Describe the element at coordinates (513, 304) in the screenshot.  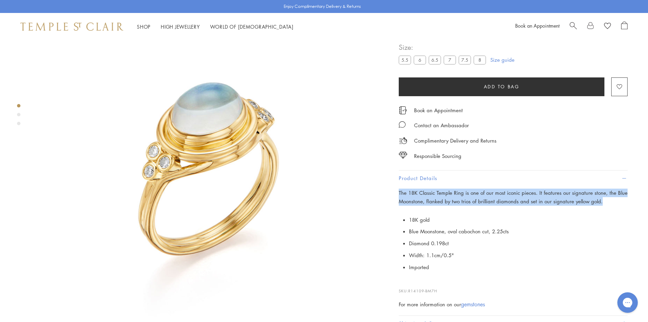
I see `div: For more information on our` at that location.